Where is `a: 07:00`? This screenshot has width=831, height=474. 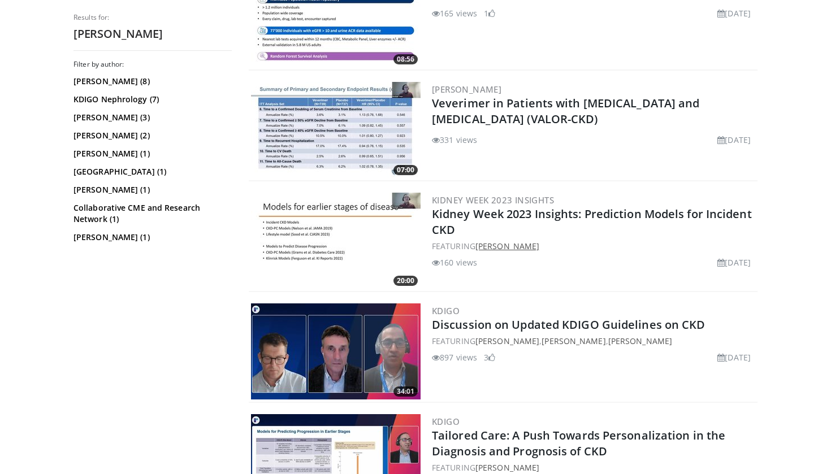 a: 07:00 is located at coordinates (336, 130).